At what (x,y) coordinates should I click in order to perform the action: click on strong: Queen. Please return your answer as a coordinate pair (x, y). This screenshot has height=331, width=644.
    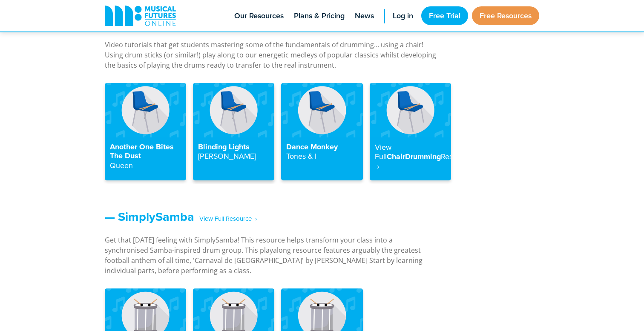
    Looking at the image, I should click on (121, 165).